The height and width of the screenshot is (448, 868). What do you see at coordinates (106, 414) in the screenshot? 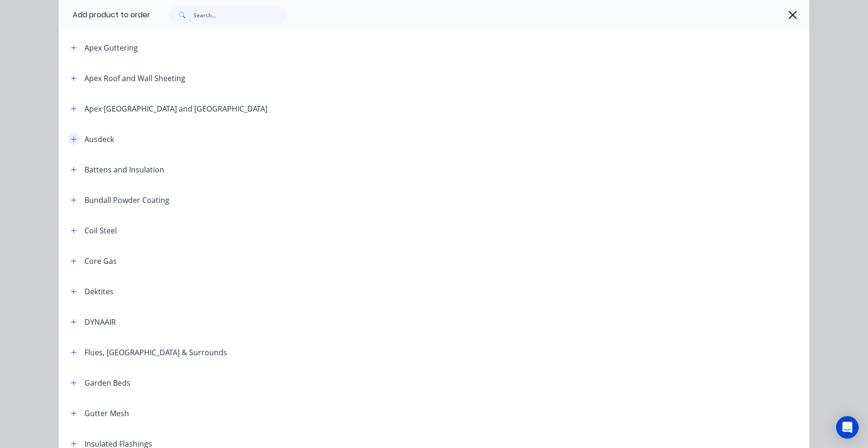
I see `div: Gutter Mesh` at bounding box center [106, 414].